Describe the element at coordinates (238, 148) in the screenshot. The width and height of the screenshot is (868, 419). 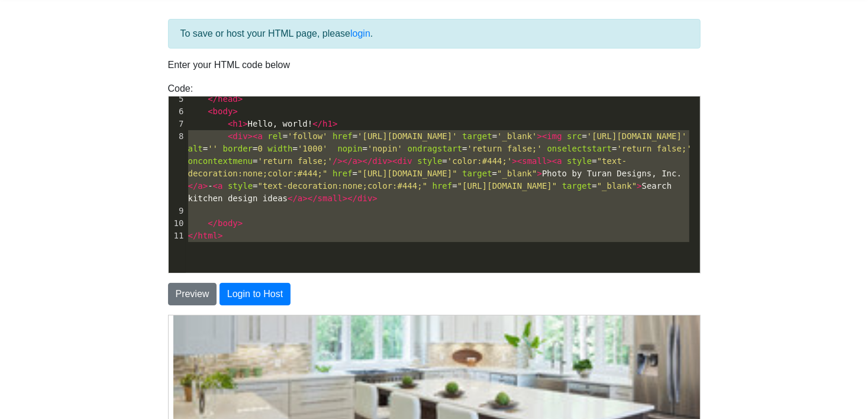
I see `span: border` at that location.